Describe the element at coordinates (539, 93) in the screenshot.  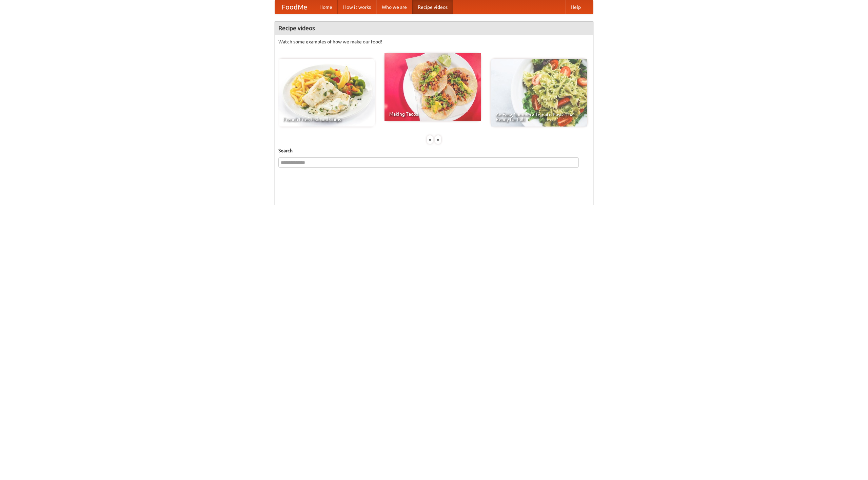
I see `a: An Easy, Summery Tomato Pasta That's Ready for Fall` at that location.